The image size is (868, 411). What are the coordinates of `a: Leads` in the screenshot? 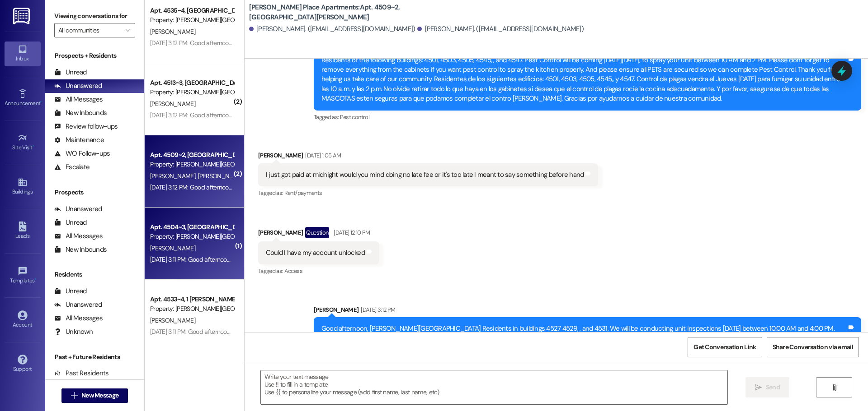 It's located at (23, 231).